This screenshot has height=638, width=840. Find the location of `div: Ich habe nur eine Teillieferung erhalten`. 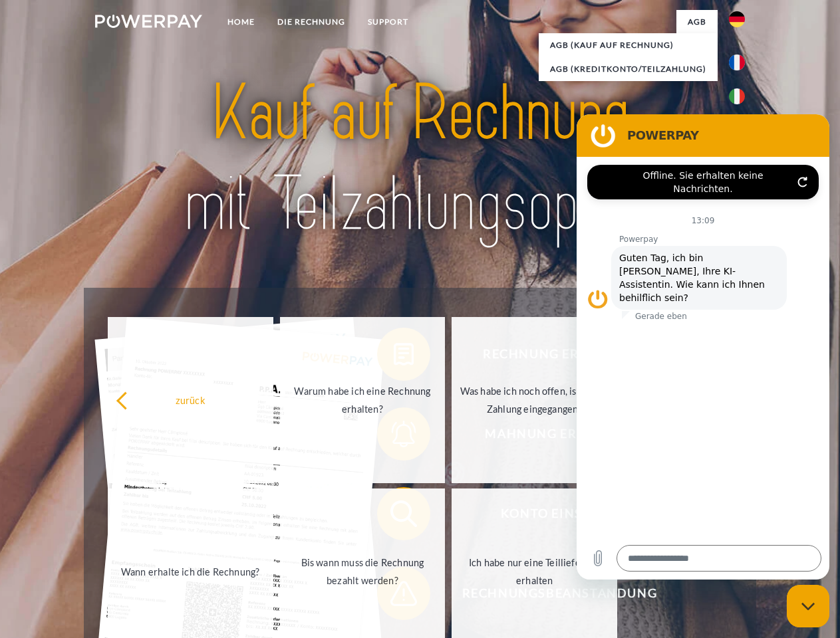

div: Ich habe nur eine Teillieferung erhalten is located at coordinates (534, 572).